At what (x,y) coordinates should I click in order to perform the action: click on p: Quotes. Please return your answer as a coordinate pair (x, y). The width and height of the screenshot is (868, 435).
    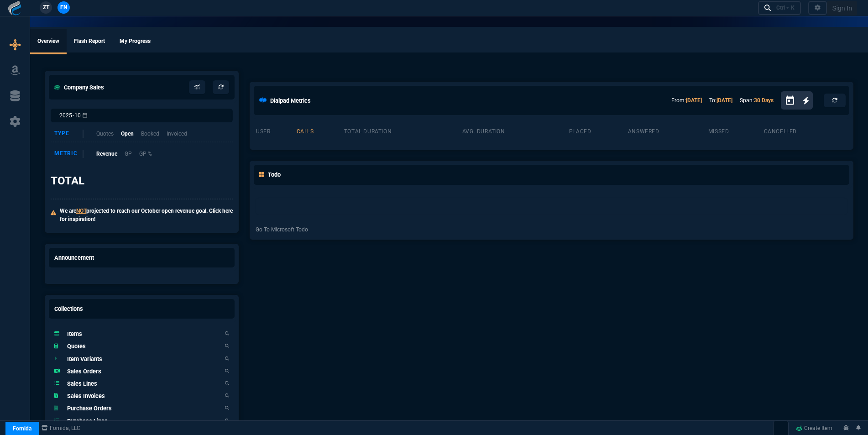
    Looking at the image, I should click on (105, 134).